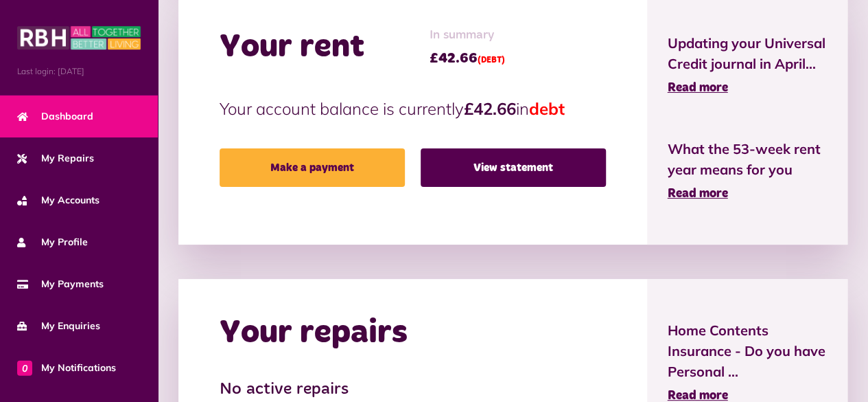 This screenshot has width=868, height=402. Describe the element at coordinates (748, 65) in the screenshot. I see `a: Updating your Universal Credit journal in April... Read more` at that location.